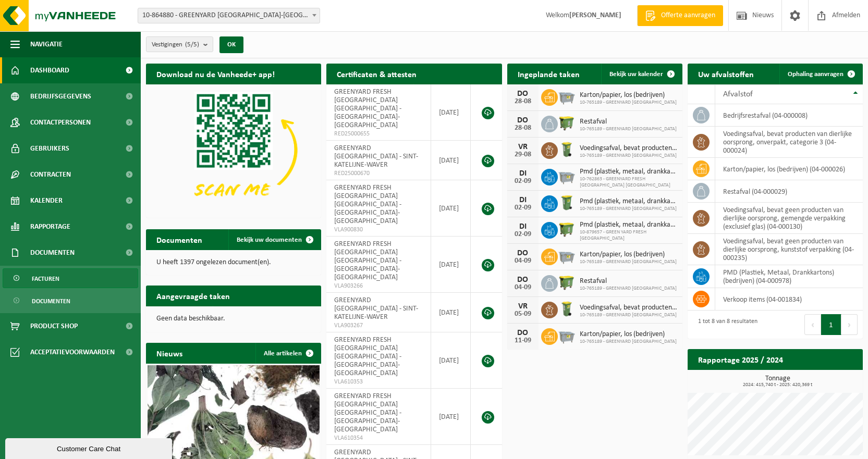 The image size is (868, 459). Describe the element at coordinates (169, 353) in the screenshot. I see `h2: Nieuws` at that location.